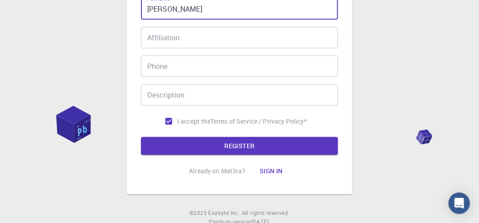 The width and height of the screenshot is (479, 223). What do you see at coordinates (224, 212) in the screenshot?
I see `span: Exabyte Inc.` at bounding box center [224, 212].